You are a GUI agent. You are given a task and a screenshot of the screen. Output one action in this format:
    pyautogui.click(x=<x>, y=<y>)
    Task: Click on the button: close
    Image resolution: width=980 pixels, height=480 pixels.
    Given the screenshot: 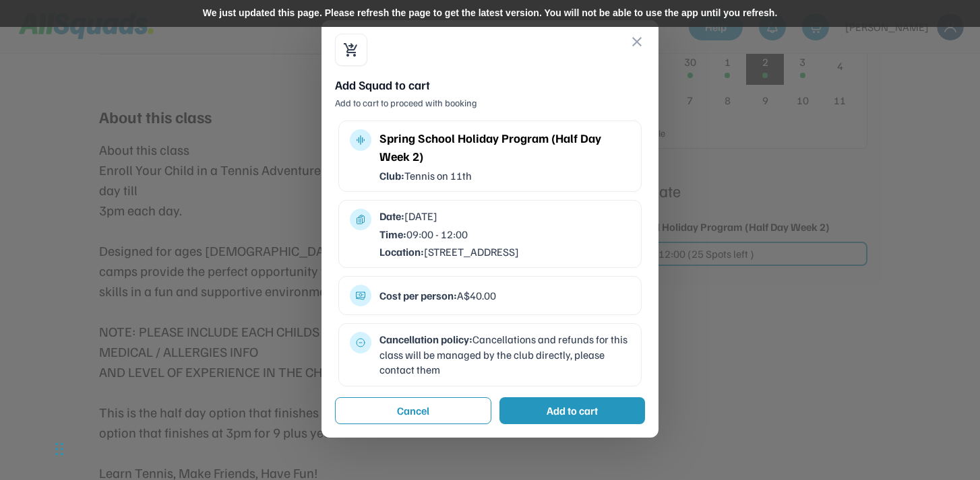 What is the action you would take?
    pyautogui.click(x=637, y=42)
    